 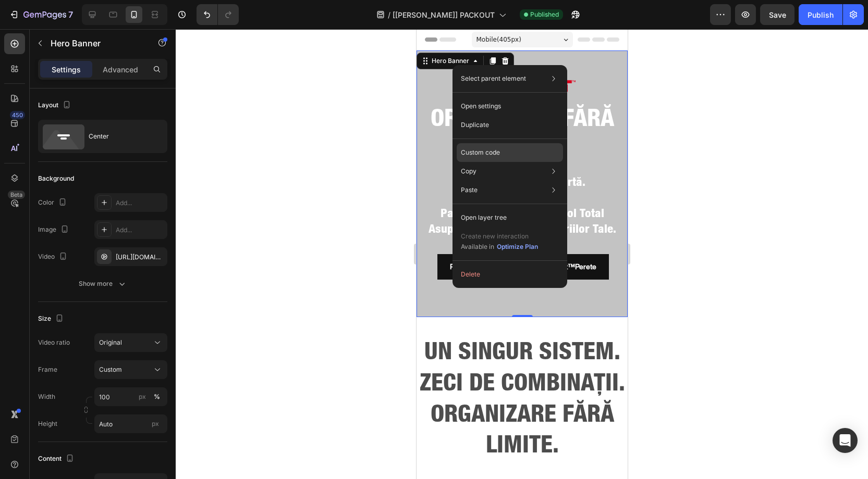 What do you see at coordinates (70, 15) in the screenshot?
I see `p: 7` at bounding box center [70, 15].